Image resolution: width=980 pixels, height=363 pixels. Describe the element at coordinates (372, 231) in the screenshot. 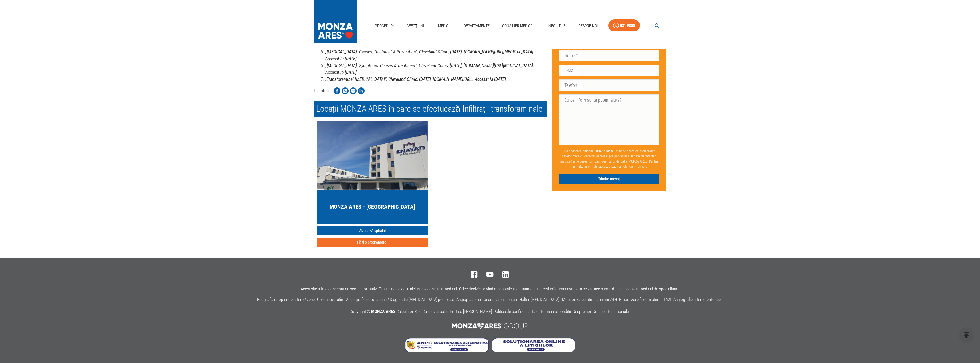

I see `a: Vizitează spitalul` at that location.